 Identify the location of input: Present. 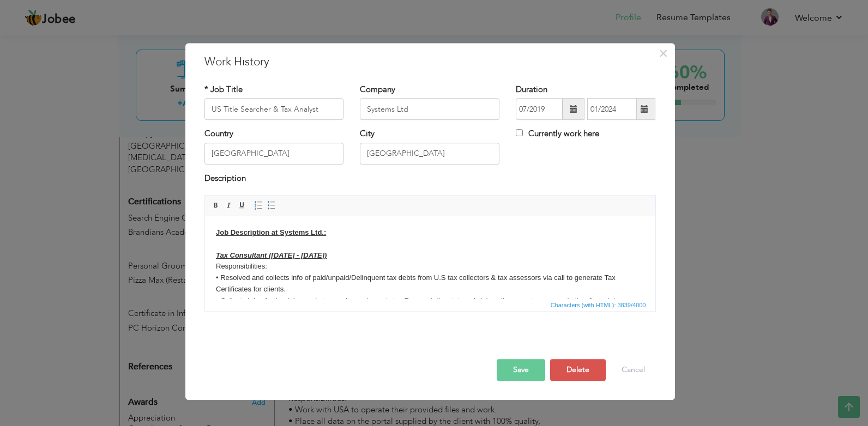
(612, 110).